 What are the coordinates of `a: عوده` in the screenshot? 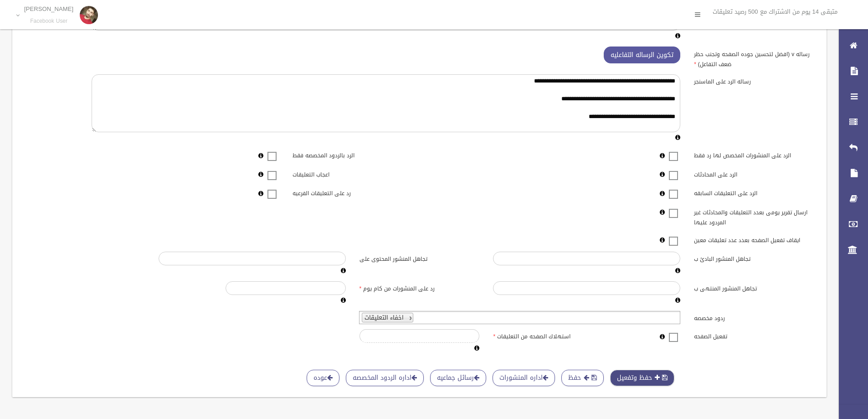 It's located at (323, 378).